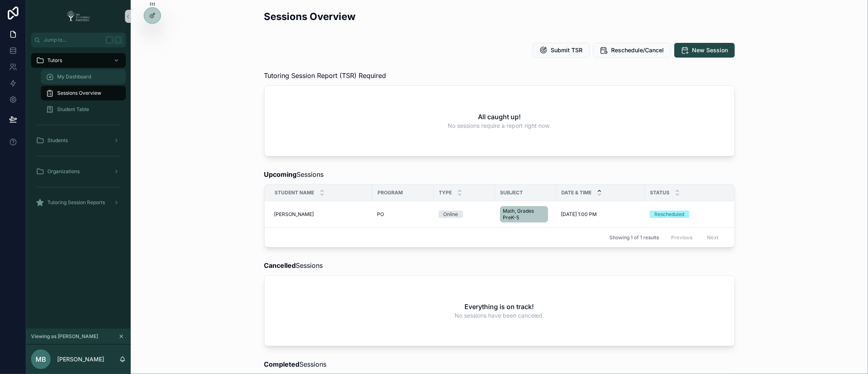  What do you see at coordinates (73, 110) in the screenshot?
I see `span: Student Table` at bounding box center [73, 110].